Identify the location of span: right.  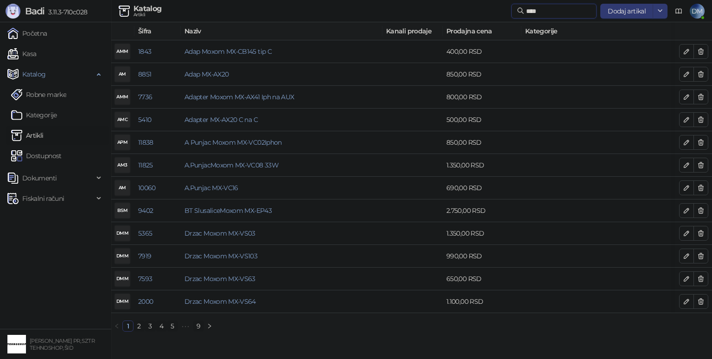
(209, 326).